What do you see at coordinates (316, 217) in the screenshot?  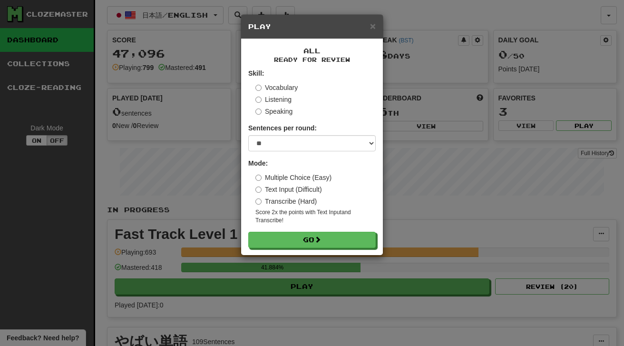 I see `small: Score 2x the points with Text Input and Transcribe !` at bounding box center [316, 217].